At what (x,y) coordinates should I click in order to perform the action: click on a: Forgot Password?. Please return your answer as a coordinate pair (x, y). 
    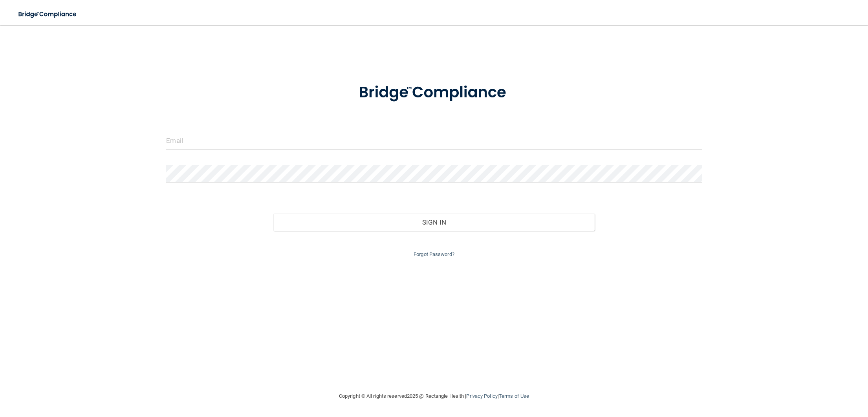
    Looking at the image, I should click on (434, 254).